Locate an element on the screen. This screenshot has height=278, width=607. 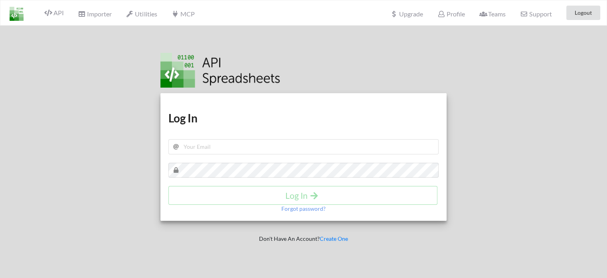
img: LogoIcon.png is located at coordinates (16, 14).